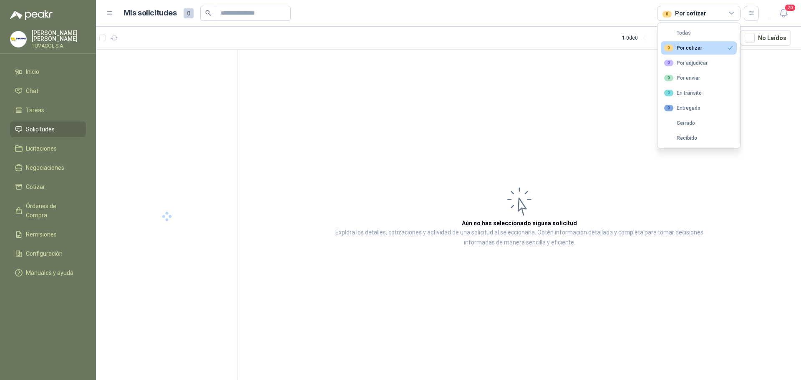  What do you see at coordinates (48, 254) in the screenshot?
I see `a: Configuración` at bounding box center [48, 254].